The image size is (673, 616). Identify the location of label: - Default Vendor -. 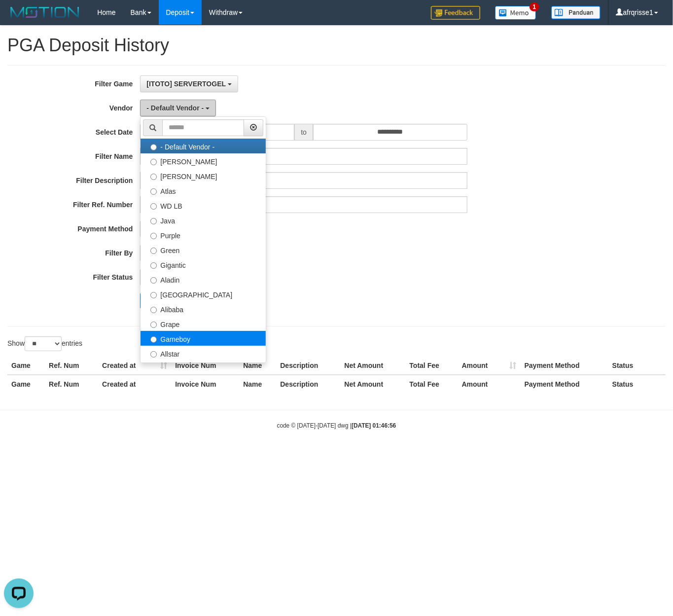
(203, 146).